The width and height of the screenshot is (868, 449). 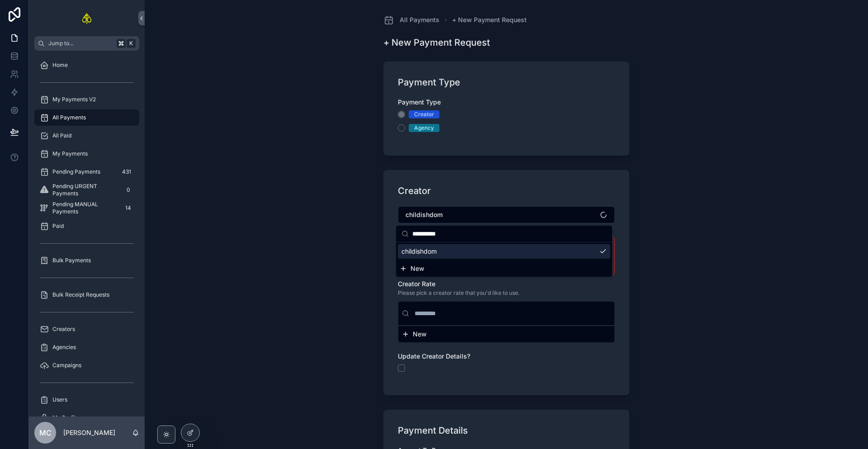 I want to click on h1: Payment Type, so click(x=429, y=83).